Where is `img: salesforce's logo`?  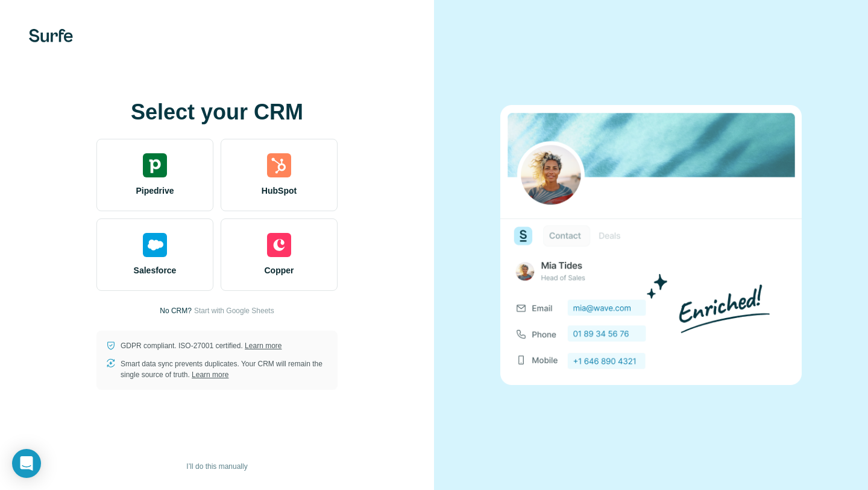 img: salesforce's logo is located at coordinates (155, 245).